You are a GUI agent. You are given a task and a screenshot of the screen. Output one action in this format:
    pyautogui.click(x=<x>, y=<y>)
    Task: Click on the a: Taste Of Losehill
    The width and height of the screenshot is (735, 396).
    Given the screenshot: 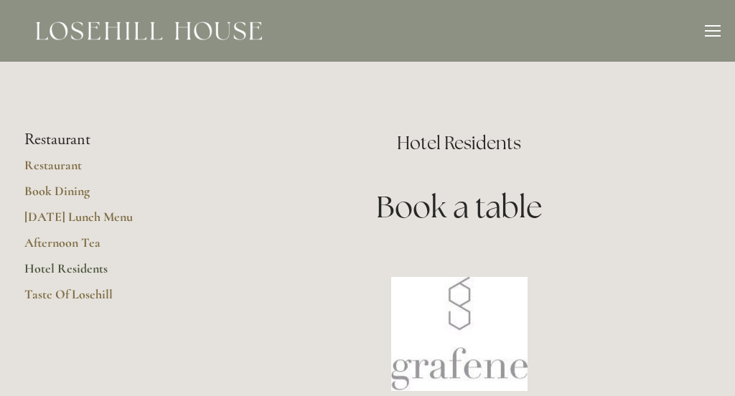 What is the action you would take?
    pyautogui.click(x=93, y=299)
    